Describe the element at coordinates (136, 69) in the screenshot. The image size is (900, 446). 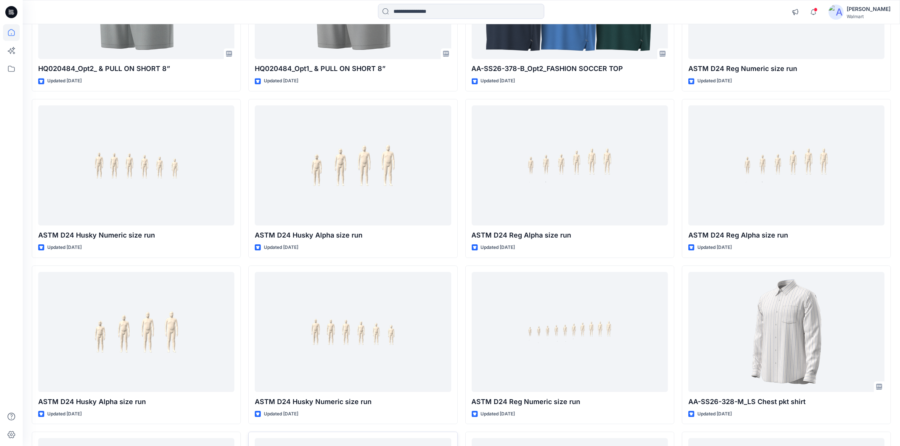
I see `p: HQ020484_Opt2_ & PULL ON SHORT 8”` at that location.